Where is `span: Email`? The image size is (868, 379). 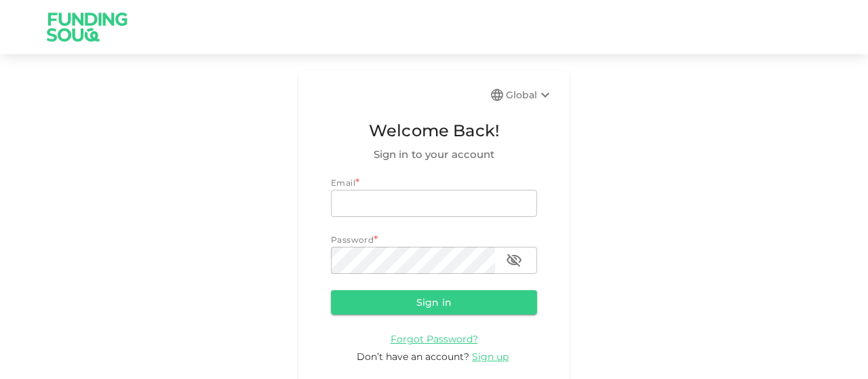 span: Email is located at coordinates (343, 183).